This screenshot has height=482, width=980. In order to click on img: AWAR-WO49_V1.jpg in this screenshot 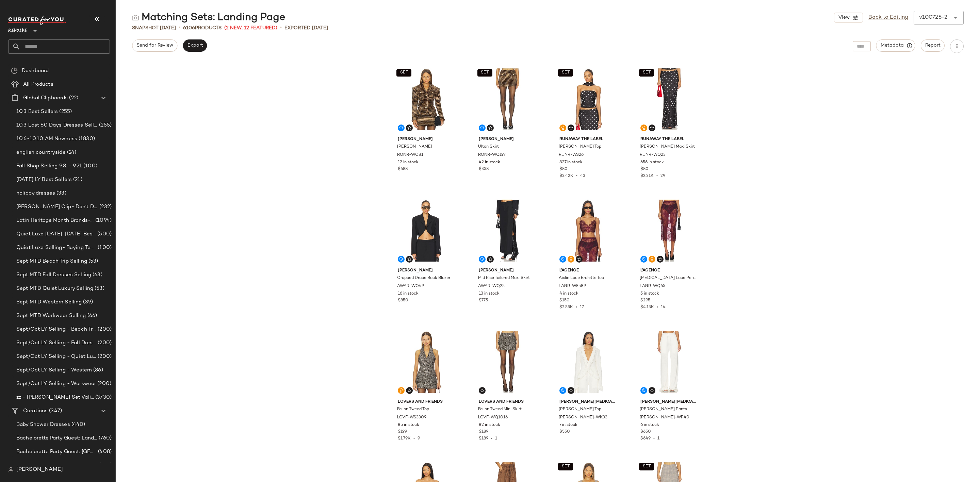, I will do `click(426, 230)`.